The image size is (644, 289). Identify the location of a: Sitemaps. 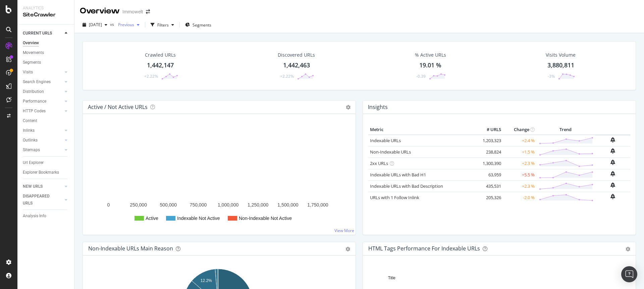
(43, 150).